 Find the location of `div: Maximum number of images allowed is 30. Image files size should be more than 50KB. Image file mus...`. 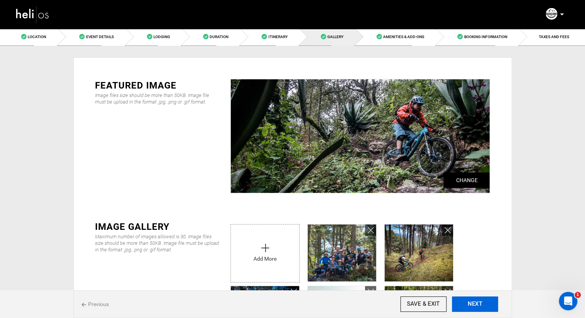

div: Maximum number of images allowed is 30. Image files size should be more than 50KB. Image file mus... is located at coordinates (157, 243).